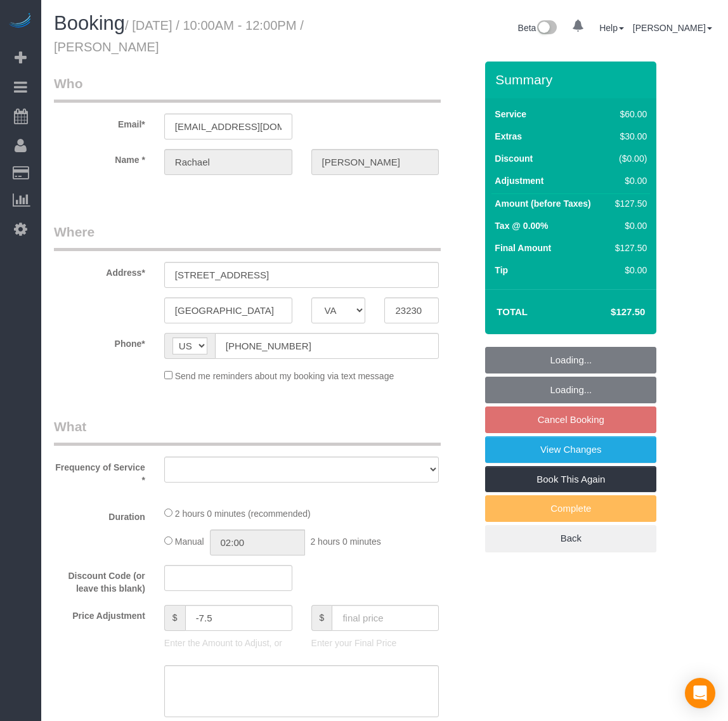 The height and width of the screenshot is (721, 728). I want to click on h4: $127.50, so click(609, 312).